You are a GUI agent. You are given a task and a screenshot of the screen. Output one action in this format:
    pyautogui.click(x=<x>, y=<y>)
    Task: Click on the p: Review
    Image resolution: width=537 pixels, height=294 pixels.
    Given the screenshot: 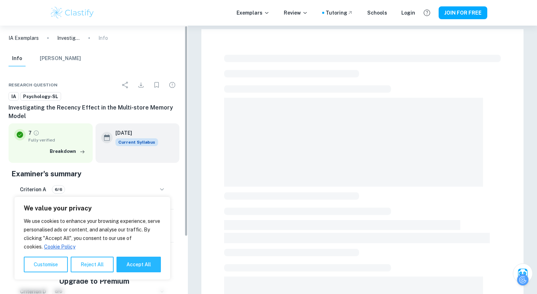 What is the action you would take?
    pyautogui.click(x=296, y=13)
    